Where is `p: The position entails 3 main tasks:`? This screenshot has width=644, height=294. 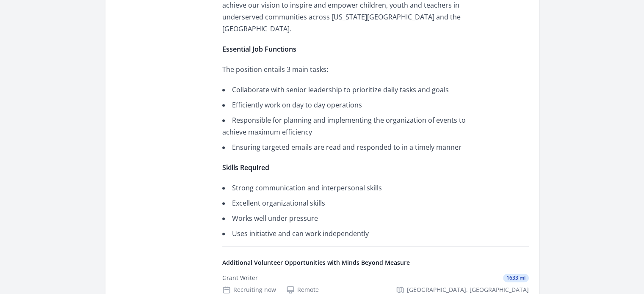
p: The position entails 3 main tasks: is located at coordinates (346, 69).